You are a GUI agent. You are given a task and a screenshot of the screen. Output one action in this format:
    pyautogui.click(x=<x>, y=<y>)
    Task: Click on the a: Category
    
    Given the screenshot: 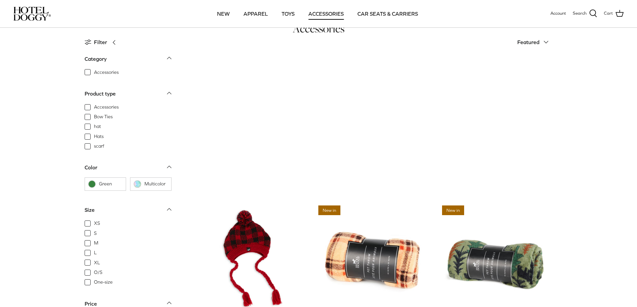 What is the action you would take?
    pyautogui.click(x=128, y=61)
    